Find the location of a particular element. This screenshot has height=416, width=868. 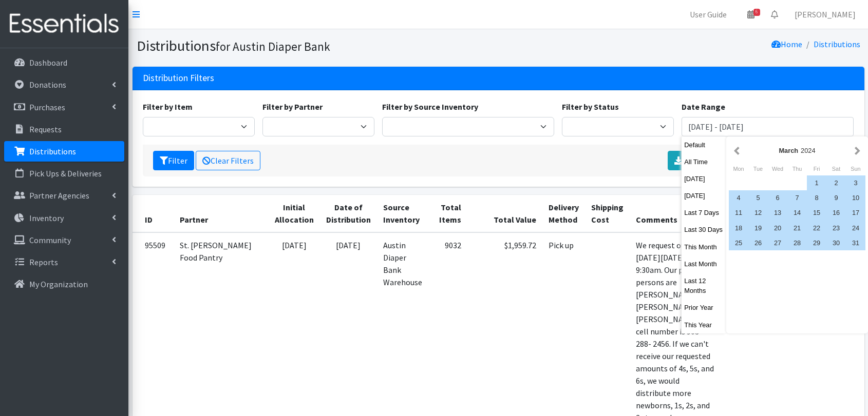

p: Reports is located at coordinates (43, 263).